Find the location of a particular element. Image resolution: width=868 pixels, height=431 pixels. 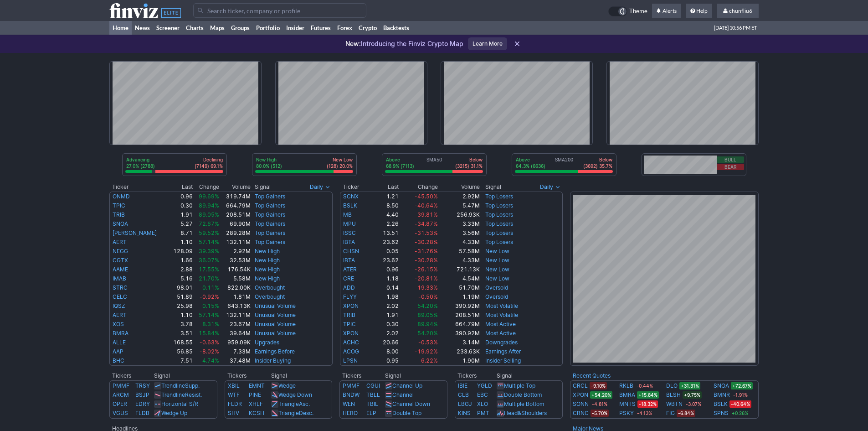

span: 89.94% is located at coordinates (208, 205).